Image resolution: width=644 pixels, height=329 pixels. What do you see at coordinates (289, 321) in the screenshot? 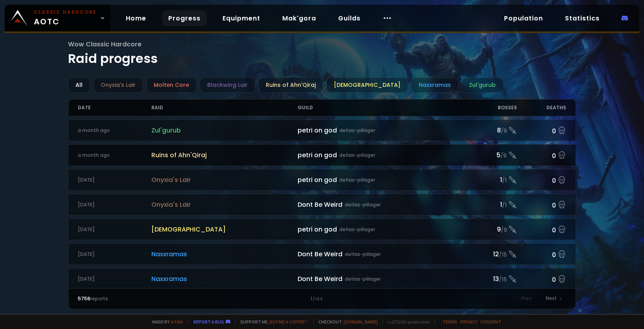
I see `a: Buy me a coffee` at bounding box center [289, 321].